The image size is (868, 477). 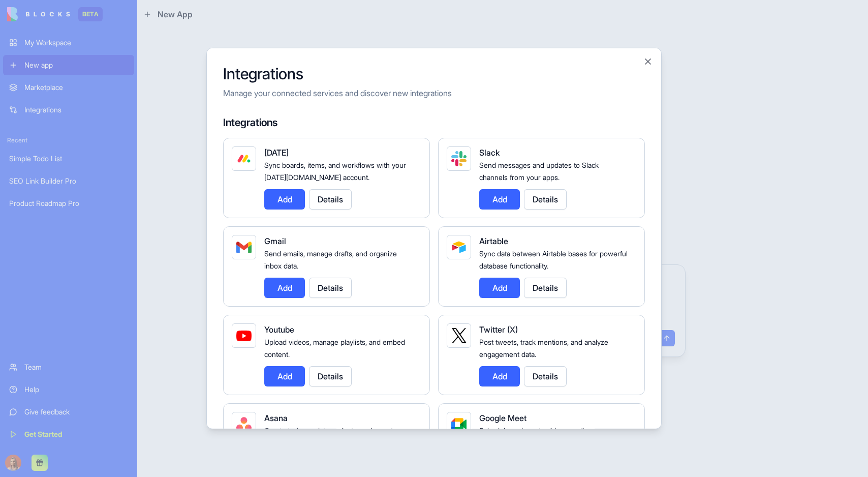 I want to click on span: Send messages and updates to Slack channels from your apps., so click(x=538, y=171).